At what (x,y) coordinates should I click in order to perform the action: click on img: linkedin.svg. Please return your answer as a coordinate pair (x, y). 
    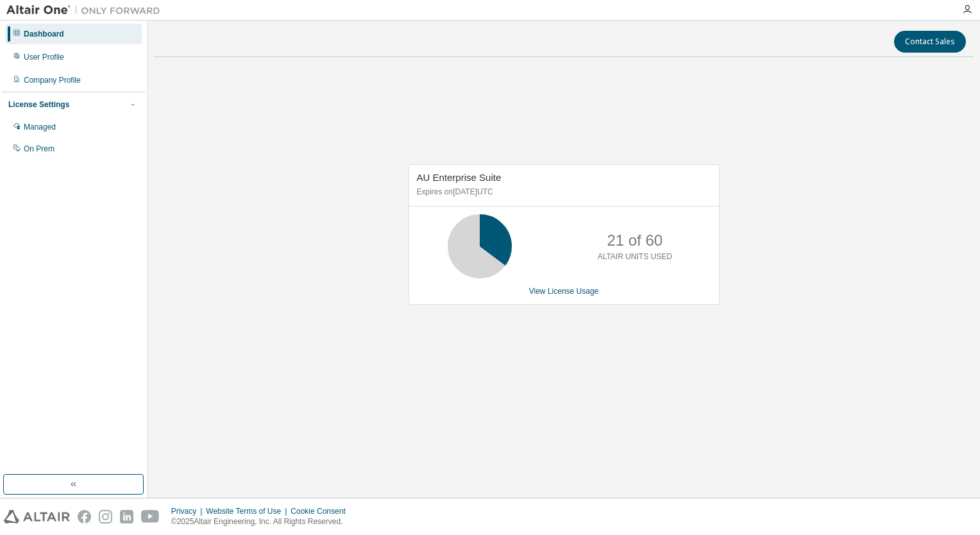
    Looking at the image, I should click on (127, 516).